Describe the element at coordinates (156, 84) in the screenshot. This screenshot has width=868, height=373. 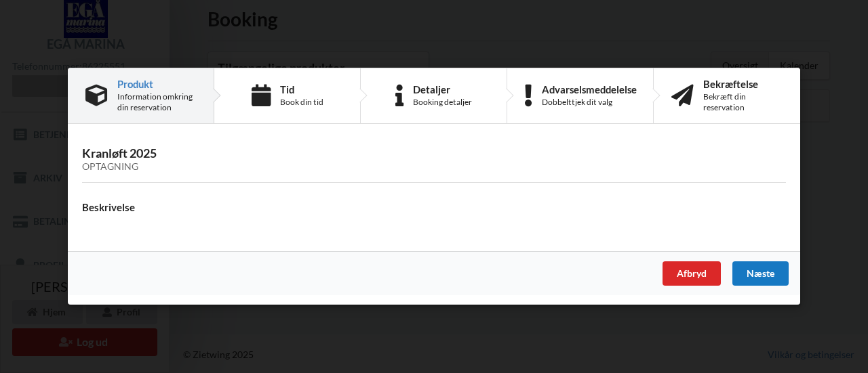
I see `div: Produkt` at that location.